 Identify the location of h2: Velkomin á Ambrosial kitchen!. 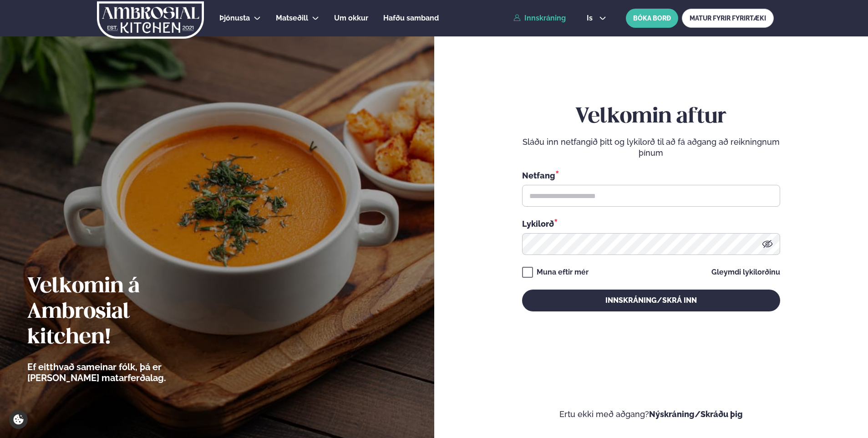
(121, 312).